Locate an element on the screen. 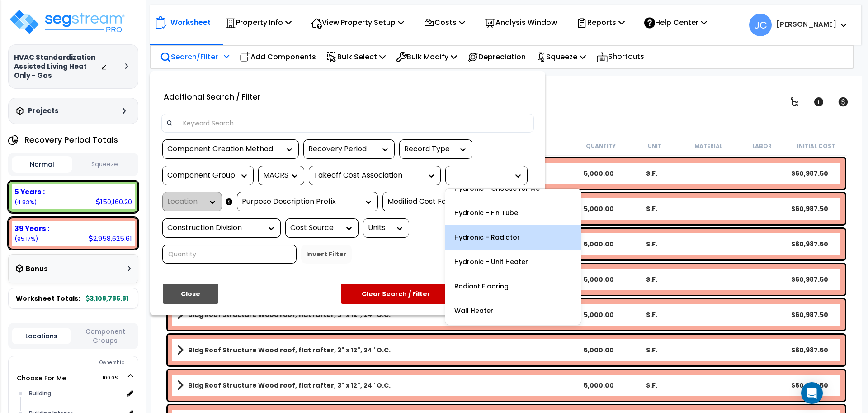 The height and width of the screenshot is (413, 868). div: Radiant Flooring is located at coordinates (513, 286).